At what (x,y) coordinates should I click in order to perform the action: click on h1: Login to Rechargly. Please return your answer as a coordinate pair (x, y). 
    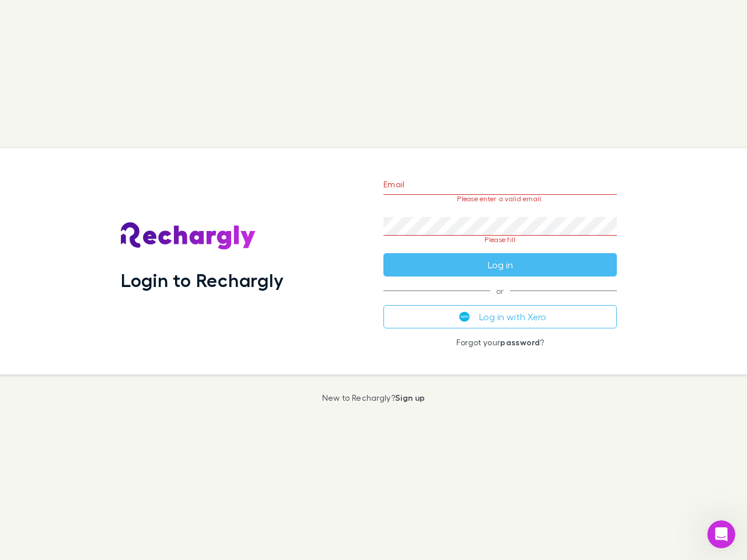
    Looking at the image, I should click on (202, 280).